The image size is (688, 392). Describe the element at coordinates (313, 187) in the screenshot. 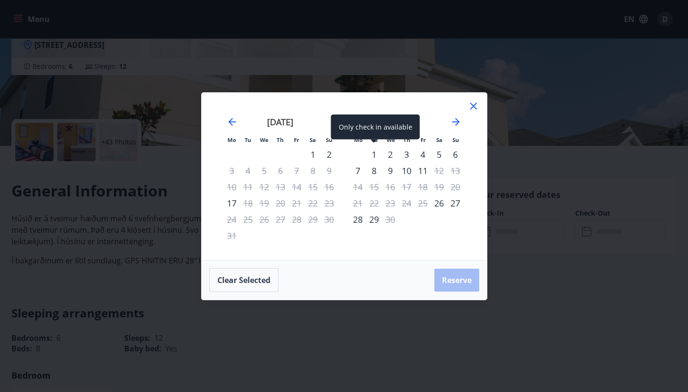

I see `td: Not available. Saturday, August 15, 2026` at that location.